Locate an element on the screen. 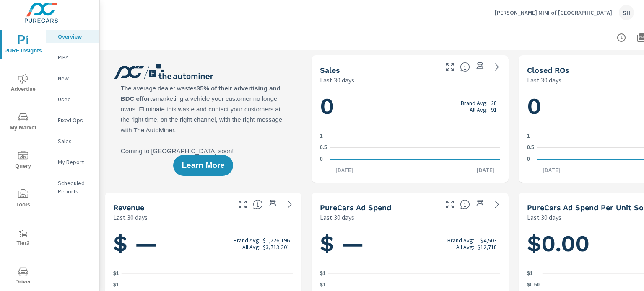  p: Sales is located at coordinates (75, 141).